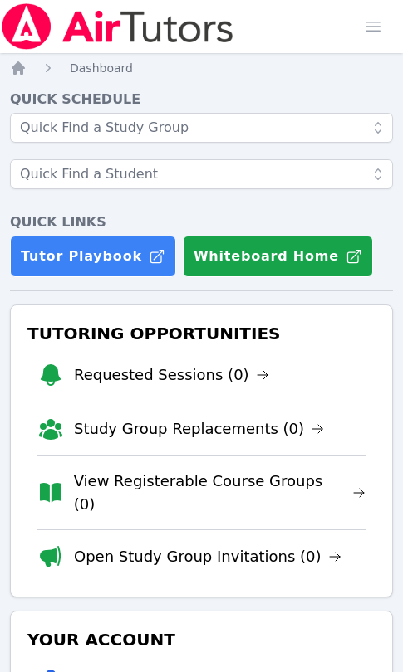 The image size is (403, 672). I want to click on a: Requested Sessions (0), so click(171, 375).